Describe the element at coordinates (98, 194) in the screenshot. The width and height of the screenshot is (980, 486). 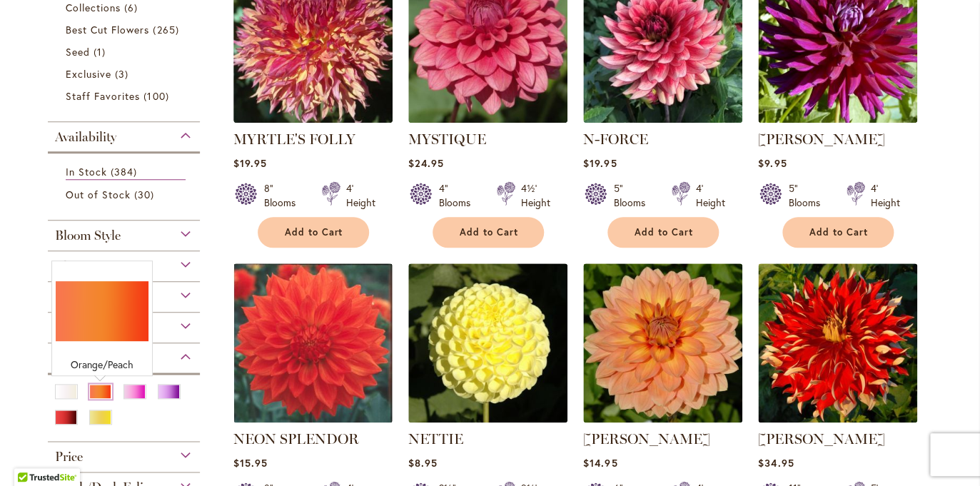
I see `span: Out of Stock` at that location.